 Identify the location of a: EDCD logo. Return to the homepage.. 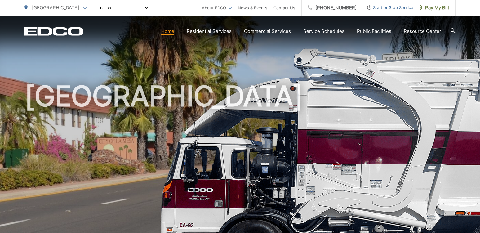
(54, 31).